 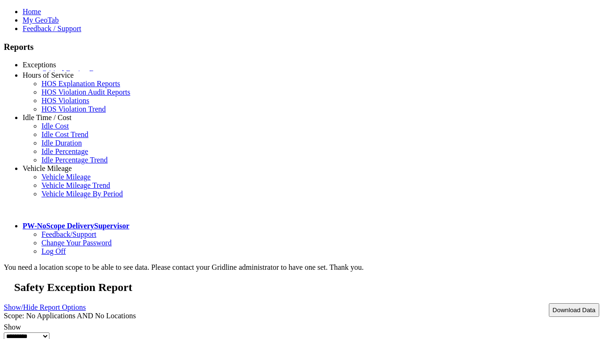 What do you see at coordinates (76, 242) in the screenshot?
I see `a: Change Your Password` at bounding box center [76, 242].